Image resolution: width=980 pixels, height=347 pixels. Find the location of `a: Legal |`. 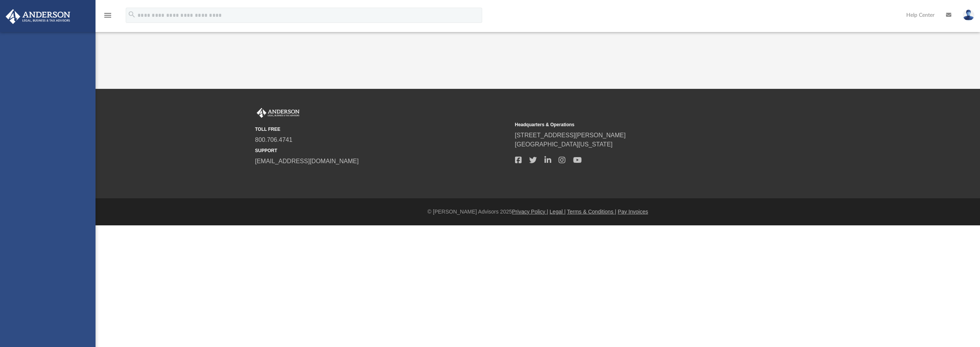

a: Legal | is located at coordinates (558, 212).